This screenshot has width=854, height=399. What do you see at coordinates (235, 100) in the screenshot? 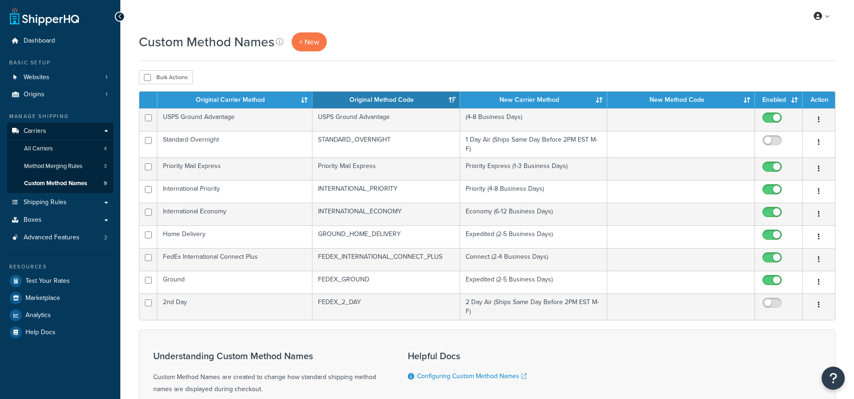
I see `th: Original Carrier Method: activate to sort column ascending` at bounding box center [235, 100].